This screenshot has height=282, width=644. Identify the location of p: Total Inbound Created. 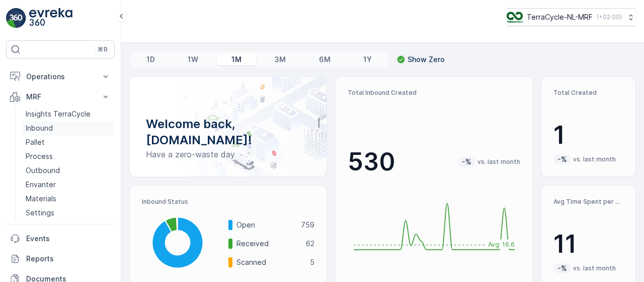
(434, 93).